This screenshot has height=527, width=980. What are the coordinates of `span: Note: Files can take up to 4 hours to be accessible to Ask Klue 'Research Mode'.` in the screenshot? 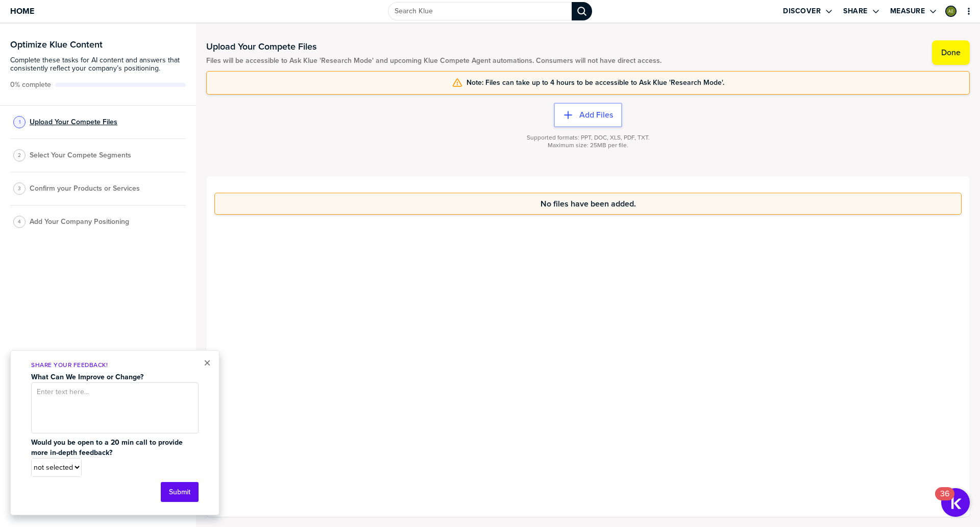 It's located at (595, 83).